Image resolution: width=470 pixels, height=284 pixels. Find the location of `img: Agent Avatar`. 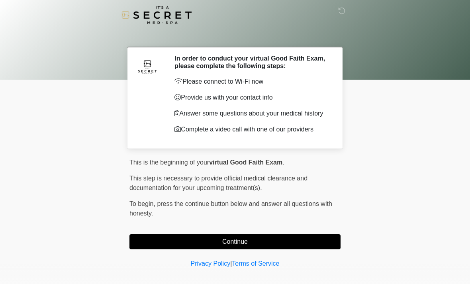

img: Agent Avatar is located at coordinates (147, 66).